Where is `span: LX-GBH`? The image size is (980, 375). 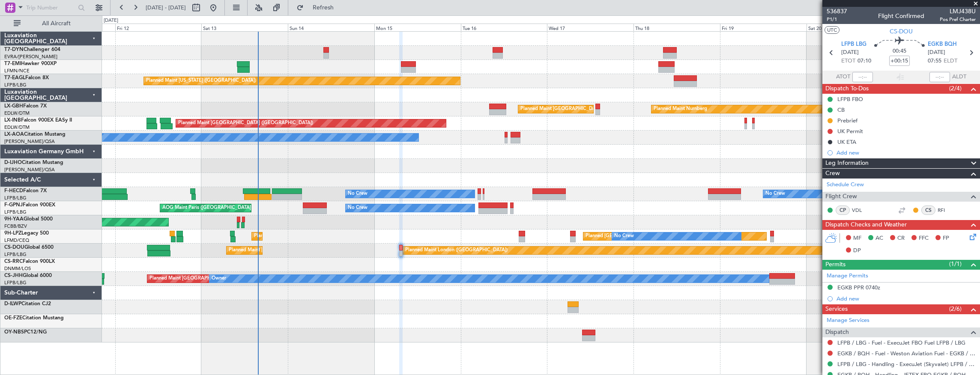 span: LX-GBH is located at coordinates (13, 106).